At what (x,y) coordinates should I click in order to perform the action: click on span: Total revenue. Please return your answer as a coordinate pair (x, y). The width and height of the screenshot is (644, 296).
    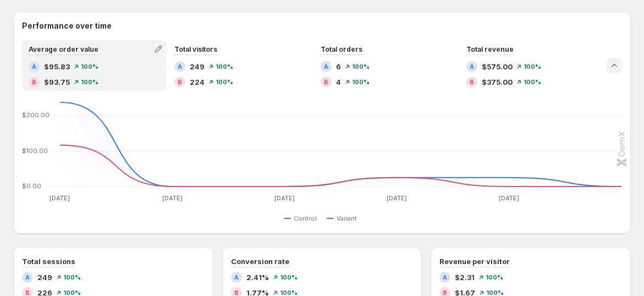
    Looking at the image, I should click on (490, 49).